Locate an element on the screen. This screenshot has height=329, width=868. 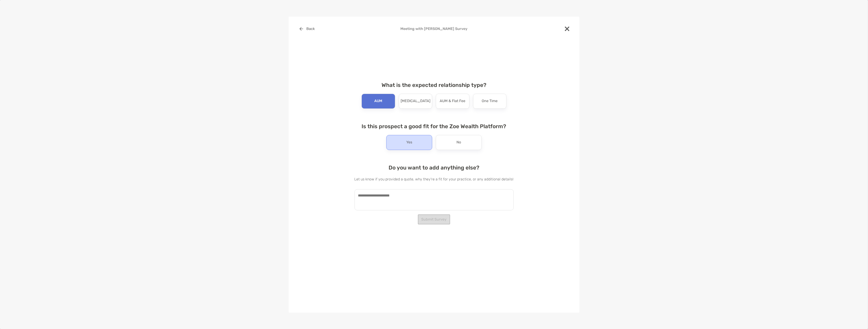
h4: What is the expected relationship type? is located at coordinates (434, 85).